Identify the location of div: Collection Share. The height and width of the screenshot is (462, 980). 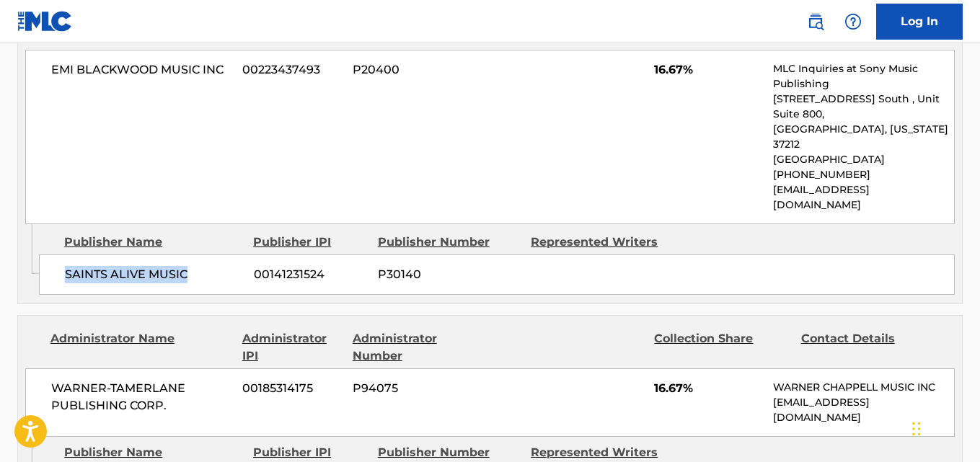
(722, 347).